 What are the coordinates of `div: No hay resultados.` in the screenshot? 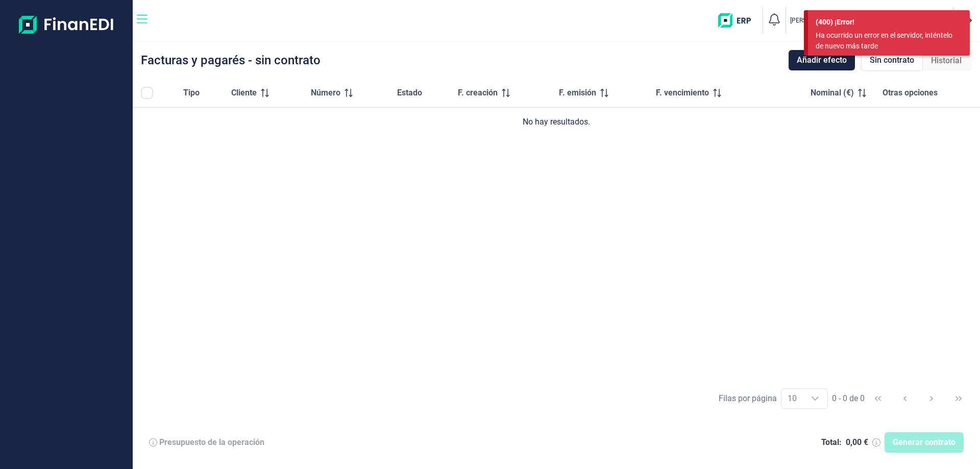 It's located at (556, 122).